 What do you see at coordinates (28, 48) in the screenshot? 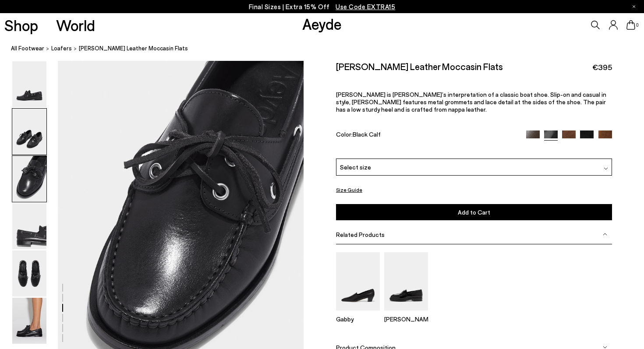
I see `a: All Footwear` at bounding box center [28, 48].